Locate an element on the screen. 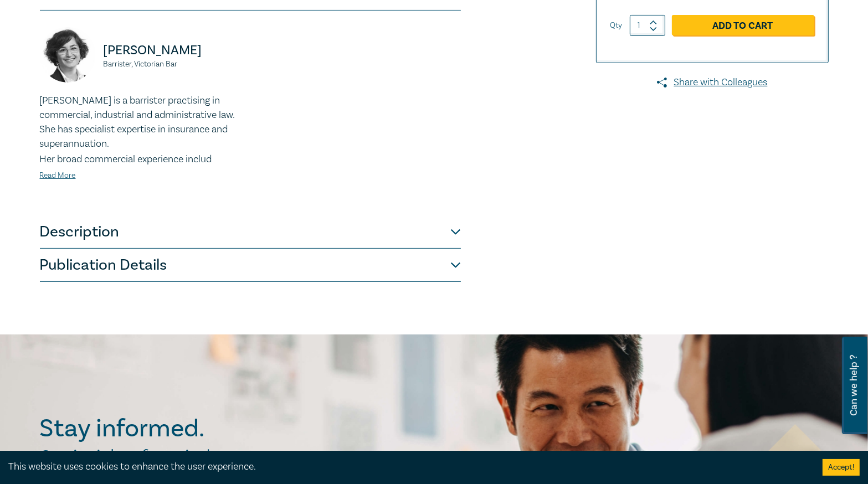 This screenshot has width=868, height=484. a: Share with Colleagues is located at coordinates (712, 83).